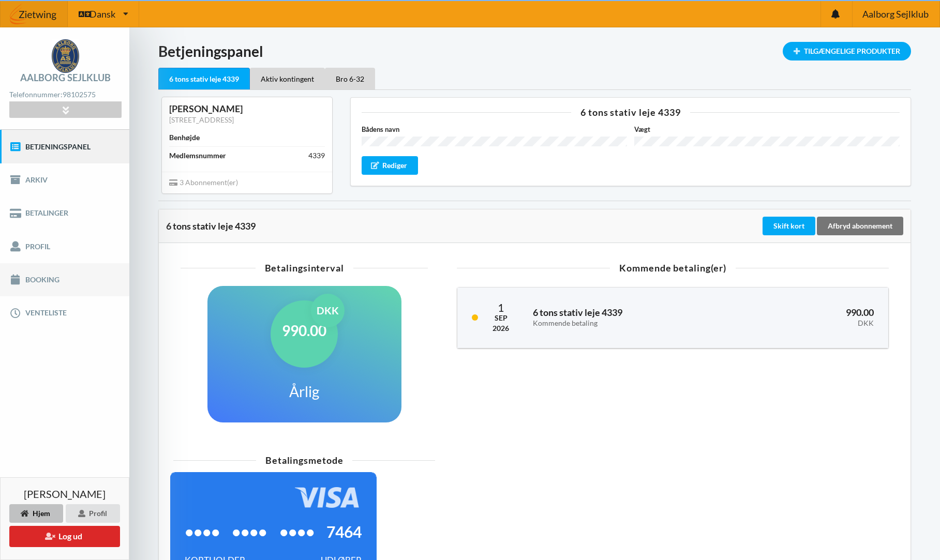 The height and width of the screenshot is (560, 940). Describe the element at coordinates (328, 497) in the screenshot. I see `img: 4WYAC6ZA8lHiWlowAAAABJRU5ErkJggg==` at that location.